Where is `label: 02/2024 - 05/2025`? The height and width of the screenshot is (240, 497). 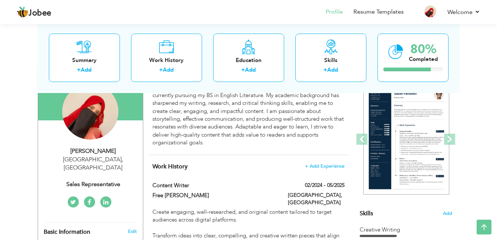 label: 02/2024 - 05/2025 is located at coordinates (324, 186).